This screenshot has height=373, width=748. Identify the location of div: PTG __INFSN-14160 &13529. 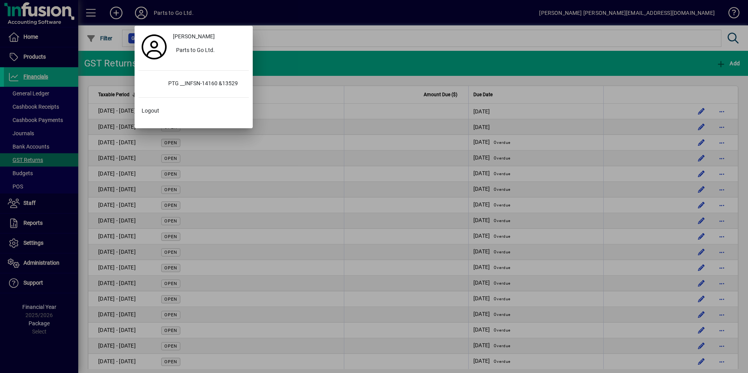
(205, 84).